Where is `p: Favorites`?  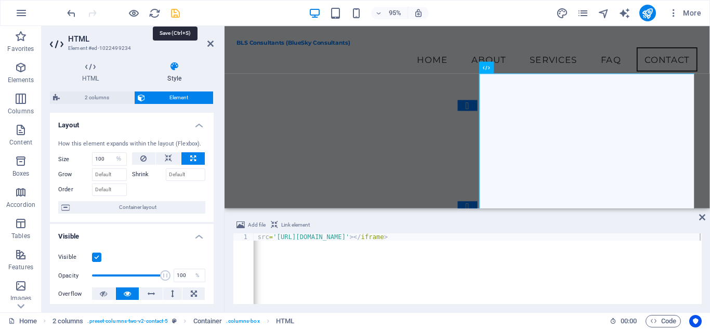
p: Favorites is located at coordinates (20, 49).